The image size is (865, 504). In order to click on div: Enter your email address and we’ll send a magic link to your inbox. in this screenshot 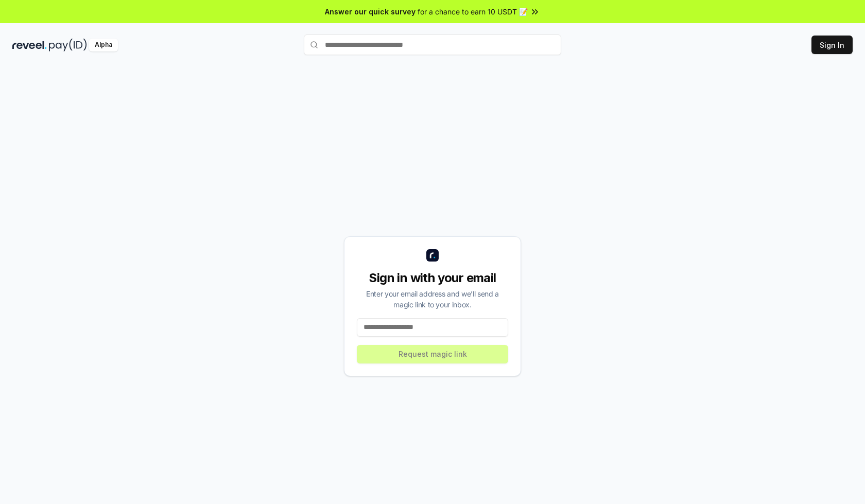, I will do `click(432, 299)`.